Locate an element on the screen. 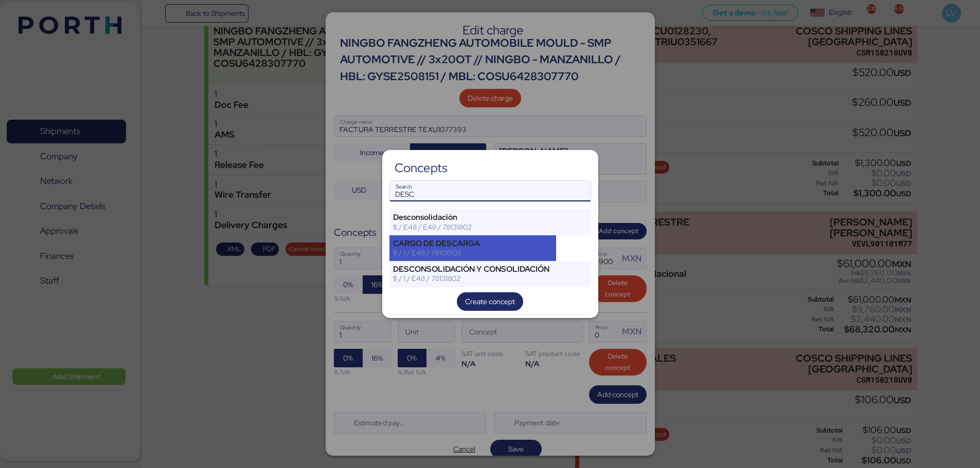  span: Create concept is located at coordinates (490, 301).